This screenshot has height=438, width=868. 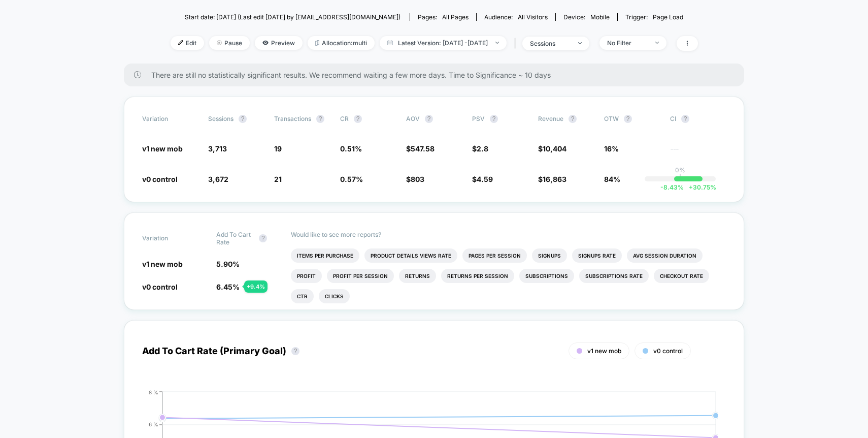 I want to click on span: CR, so click(x=344, y=118).